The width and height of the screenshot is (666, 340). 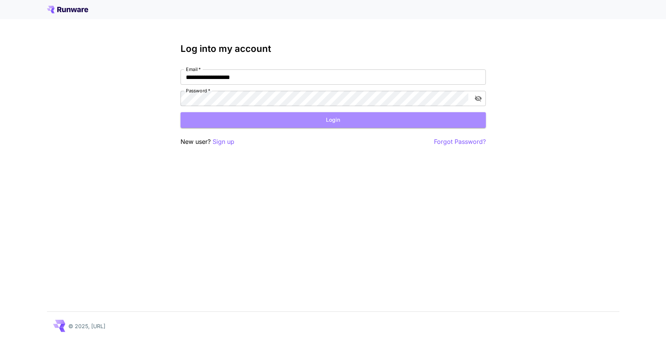 What do you see at coordinates (460, 142) in the screenshot?
I see `button: Forgot Password?` at bounding box center [460, 142].